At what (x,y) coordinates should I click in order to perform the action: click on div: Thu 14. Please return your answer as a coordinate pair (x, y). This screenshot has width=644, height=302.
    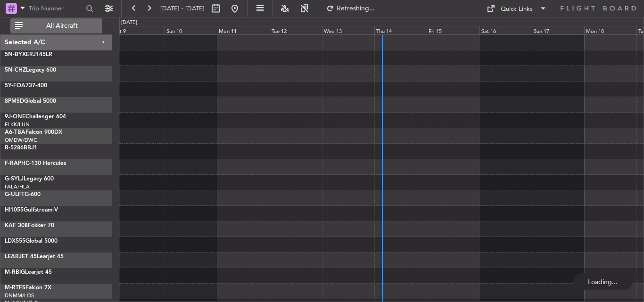
    Looking at the image, I should click on (400, 30).